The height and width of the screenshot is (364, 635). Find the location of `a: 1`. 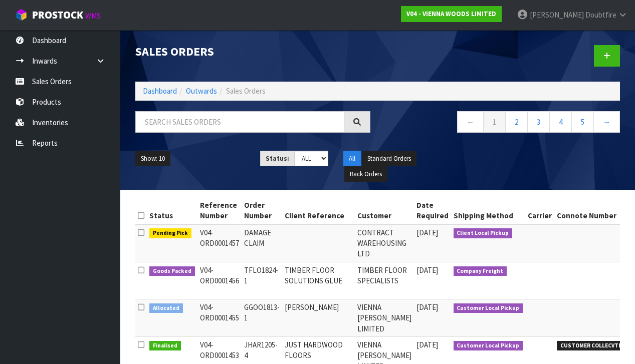

a: 1 is located at coordinates (494, 122).